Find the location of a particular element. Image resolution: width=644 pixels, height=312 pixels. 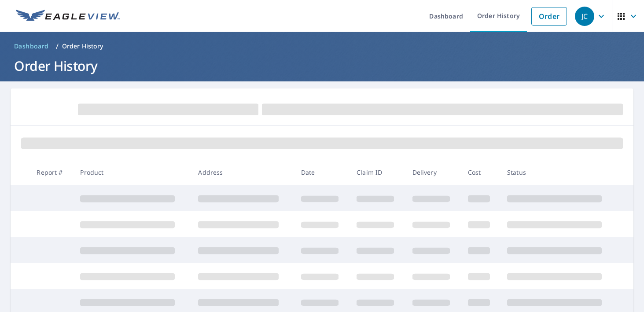

div: JC is located at coordinates (584, 16).